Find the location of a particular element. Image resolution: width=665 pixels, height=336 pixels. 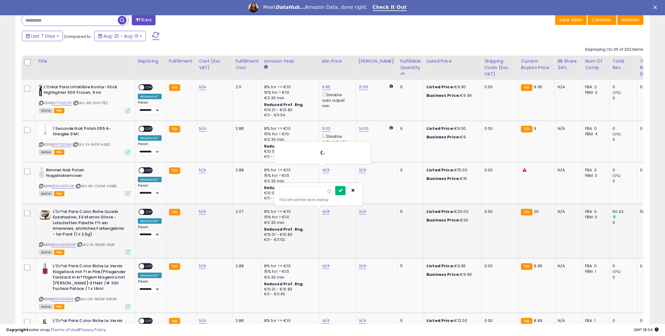

button: Columns is located at coordinates (602, 20).